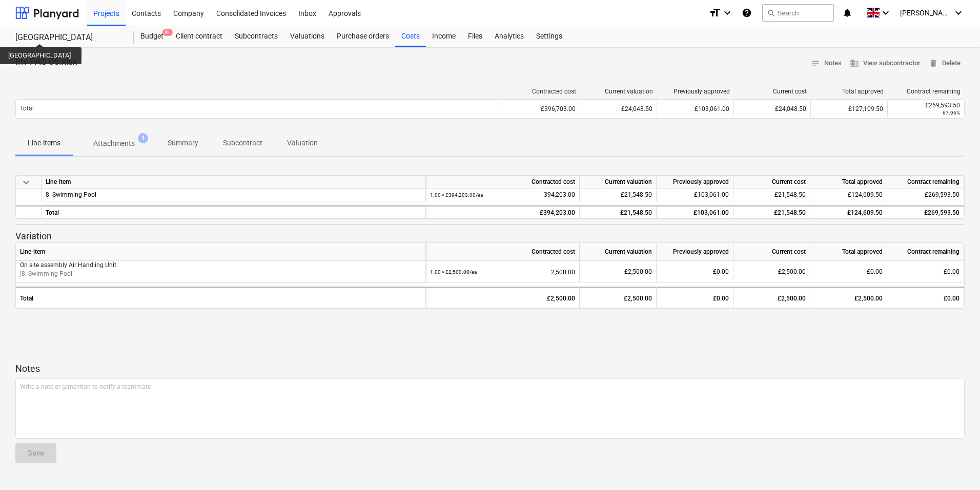 This screenshot has height=490, width=980. What do you see at coordinates (945, 63) in the screenshot?
I see `button: Delete` at bounding box center [945, 63].